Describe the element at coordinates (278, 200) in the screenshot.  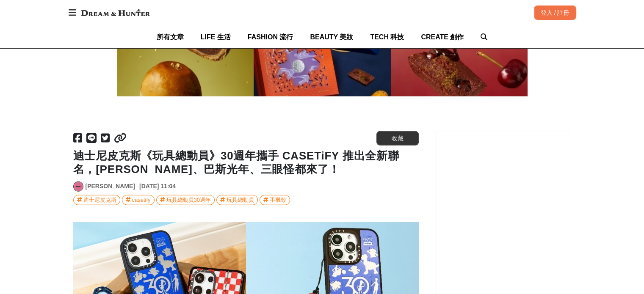
I see `div: 手機殼` at that location.